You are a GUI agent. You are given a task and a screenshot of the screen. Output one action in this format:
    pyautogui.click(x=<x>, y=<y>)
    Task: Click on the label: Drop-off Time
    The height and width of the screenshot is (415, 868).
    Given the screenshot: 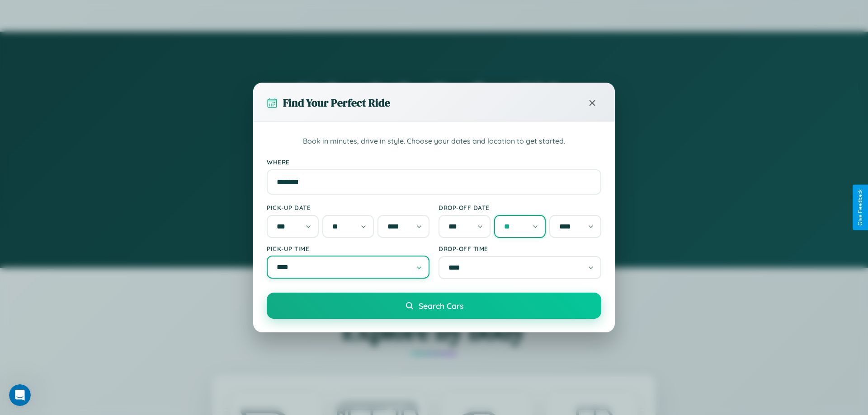 What is the action you would take?
    pyautogui.click(x=520, y=249)
    